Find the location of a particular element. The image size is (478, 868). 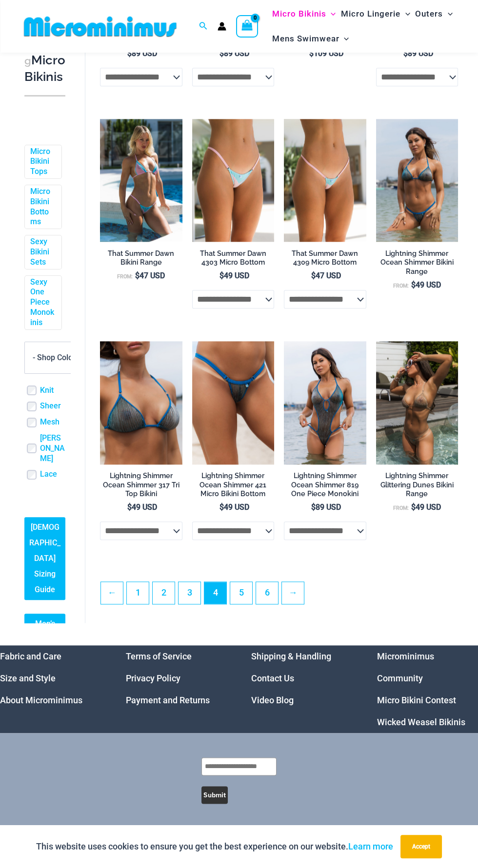

a: Page 2 is located at coordinates (163, 593).